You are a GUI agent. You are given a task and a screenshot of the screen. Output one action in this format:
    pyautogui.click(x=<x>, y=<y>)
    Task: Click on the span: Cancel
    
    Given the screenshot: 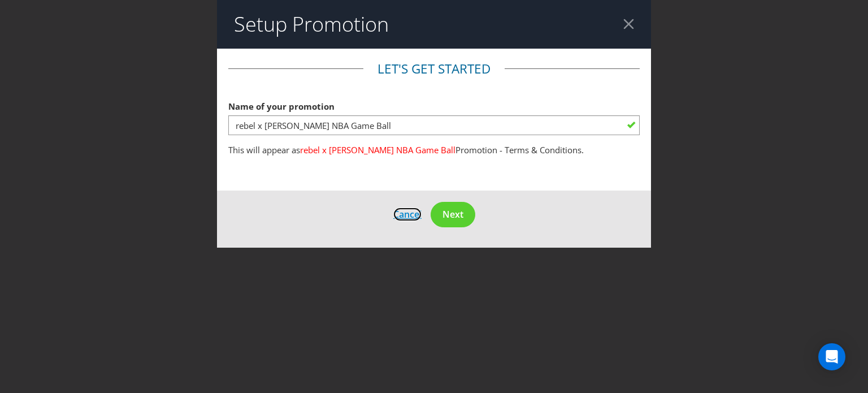 What is the action you would take?
    pyautogui.click(x=408, y=215)
    